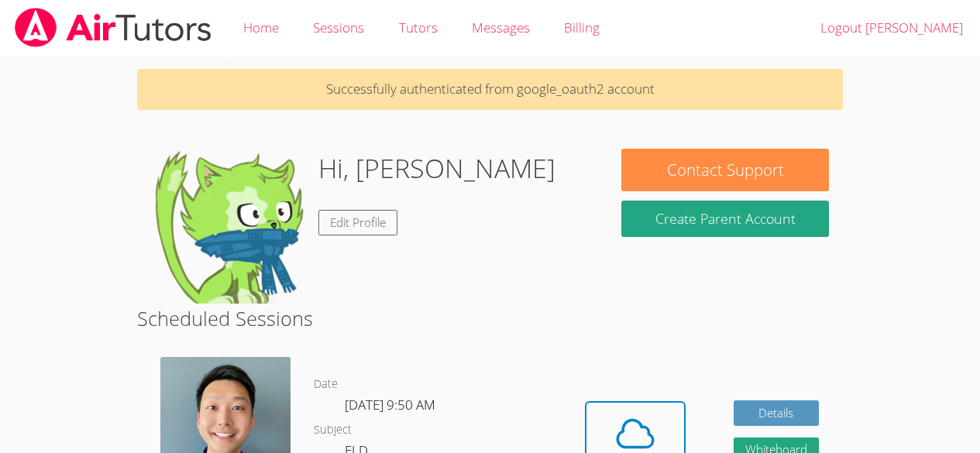  Describe the element at coordinates (490, 319) in the screenshot. I see `h2: Scheduled Sessions` at that location.